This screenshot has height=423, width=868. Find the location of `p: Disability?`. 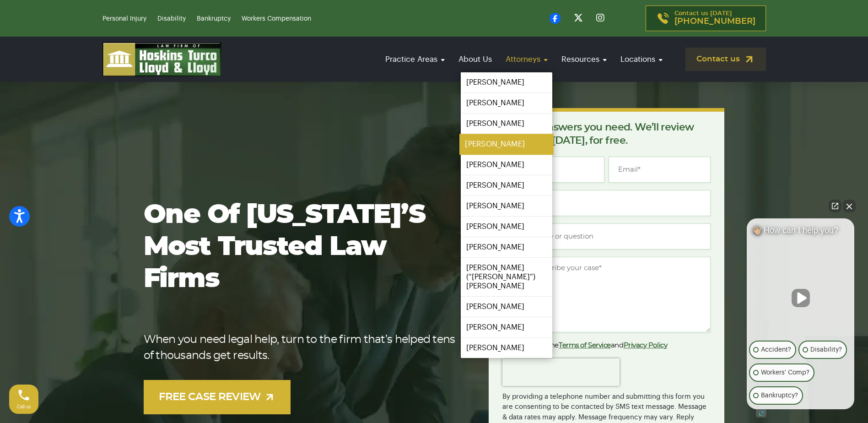

p: Disability? is located at coordinates (826, 350).